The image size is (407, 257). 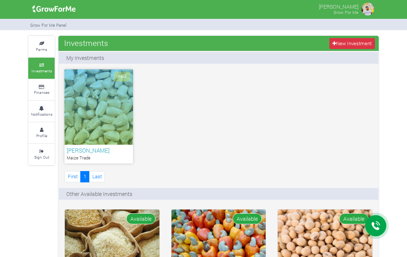 I want to click on small: Finances, so click(x=41, y=92).